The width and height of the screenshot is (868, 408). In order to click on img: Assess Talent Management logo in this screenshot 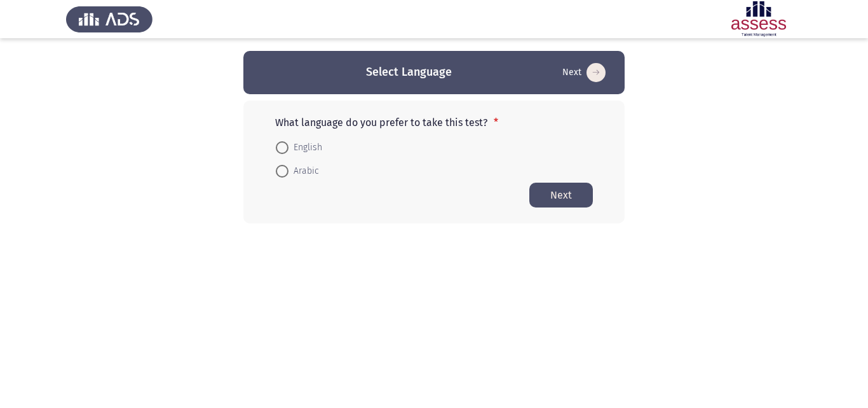, I will do `click(109, 19)`.